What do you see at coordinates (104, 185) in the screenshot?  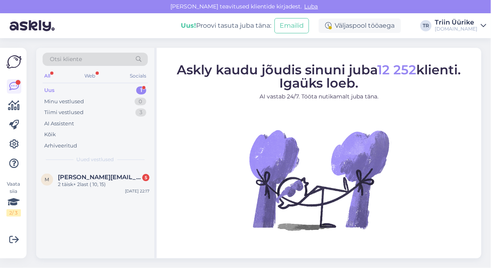 I see `div: 2 täisk+ 2last ( 10, 15)` at bounding box center [104, 185].